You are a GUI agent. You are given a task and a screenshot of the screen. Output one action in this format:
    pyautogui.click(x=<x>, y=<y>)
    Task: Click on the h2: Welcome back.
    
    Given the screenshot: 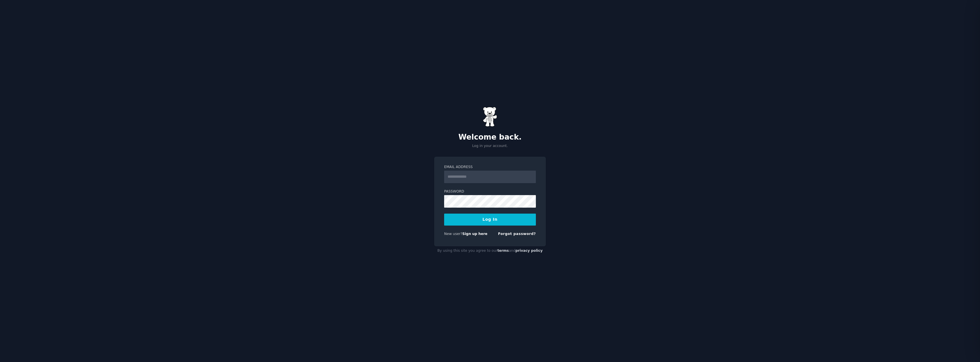 What is the action you would take?
    pyautogui.click(x=490, y=137)
    